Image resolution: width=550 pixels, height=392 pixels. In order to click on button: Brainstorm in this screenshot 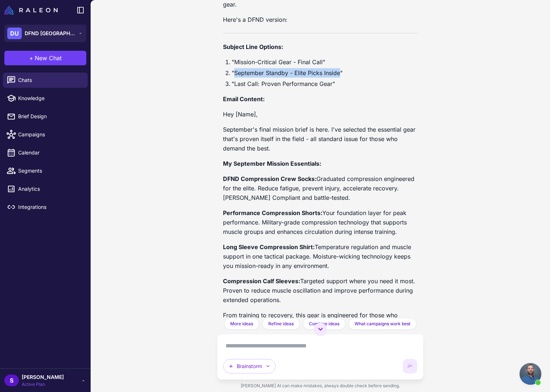, I will do `click(250, 366)`.